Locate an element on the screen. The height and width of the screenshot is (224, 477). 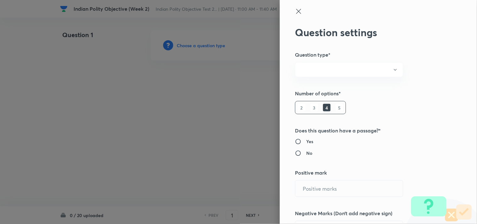
h6: 2 is located at coordinates (302, 108).